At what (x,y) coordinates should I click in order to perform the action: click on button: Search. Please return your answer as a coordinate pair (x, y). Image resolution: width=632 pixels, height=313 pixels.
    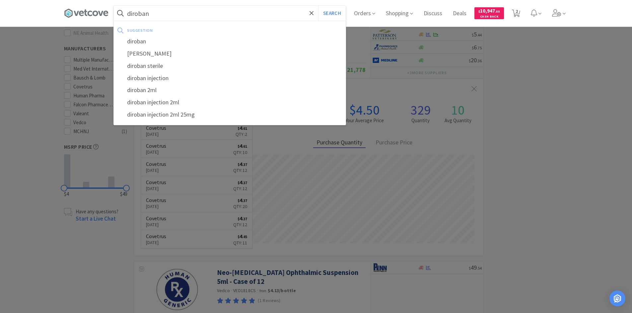
    Looking at the image, I should click on (332, 13).